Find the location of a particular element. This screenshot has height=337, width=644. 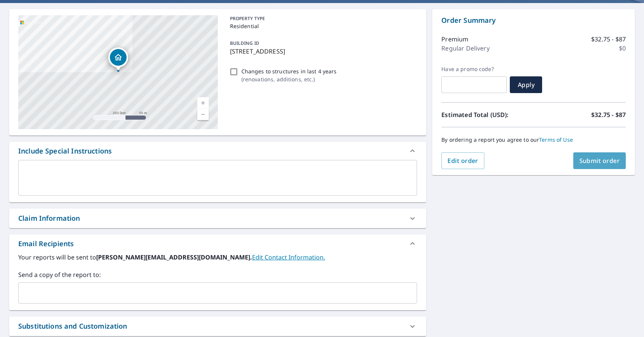

label: Your reports will be sent to is located at coordinates (217, 257).